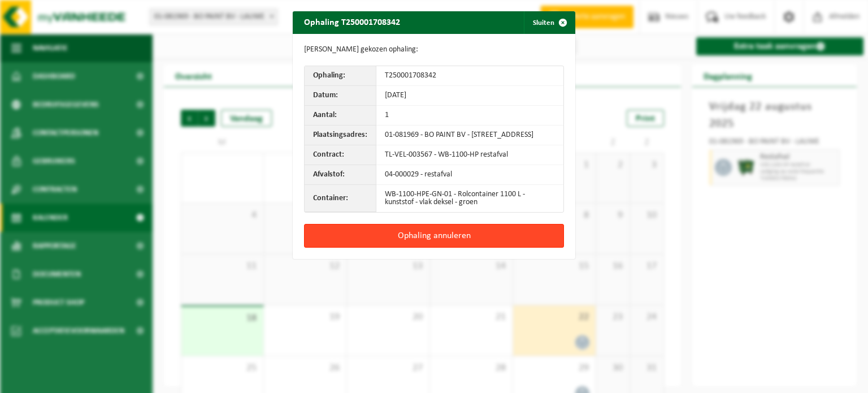  Describe the element at coordinates (352, 22) in the screenshot. I see `h2: Ophaling T250001708342` at that location.